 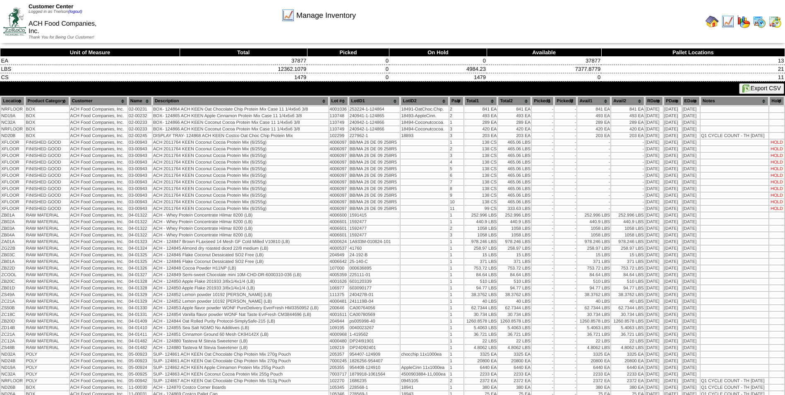 What do you see at coordinates (744, 22) in the screenshot?
I see `img: graph.gif` at bounding box center [744, 22].